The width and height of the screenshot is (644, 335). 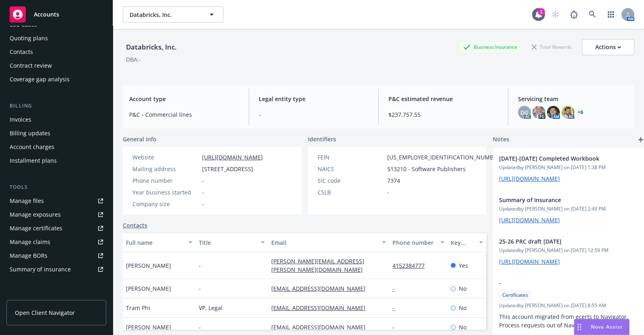 I want to click on a: Report a Bug, so click(x=574, y=14).